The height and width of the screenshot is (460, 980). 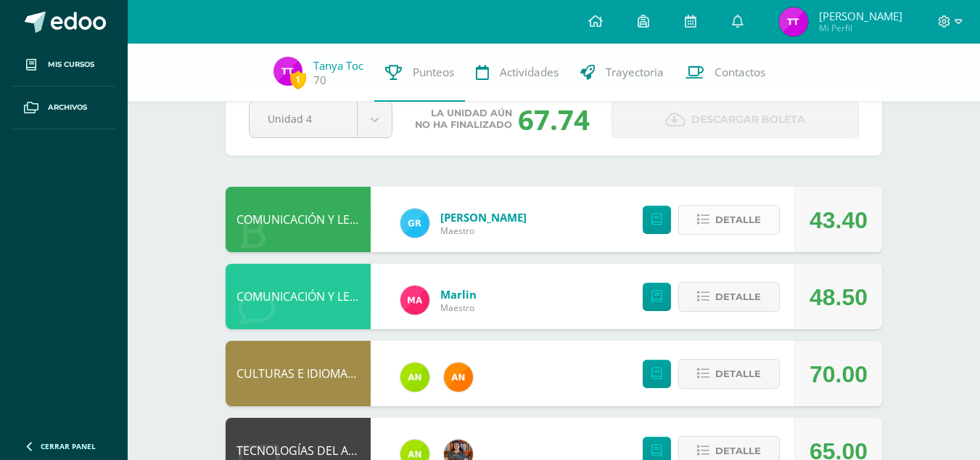 I want to click on span: Mi Perfil, so click(x=860, y=28).